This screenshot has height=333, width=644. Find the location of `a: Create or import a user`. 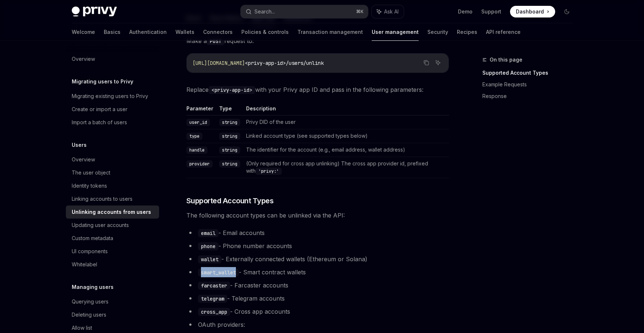

a: Create or import a user is located at coordinates (112, 109).